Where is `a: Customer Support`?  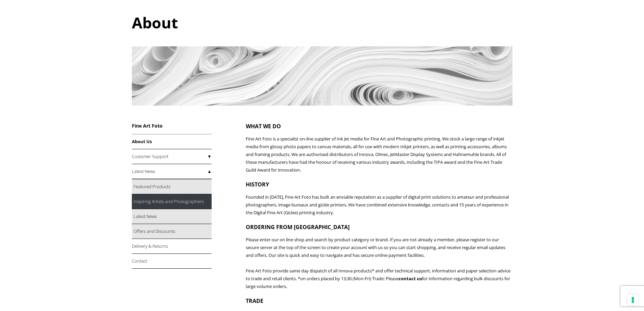
a: Customer Support is located at coordinates (172, 157).